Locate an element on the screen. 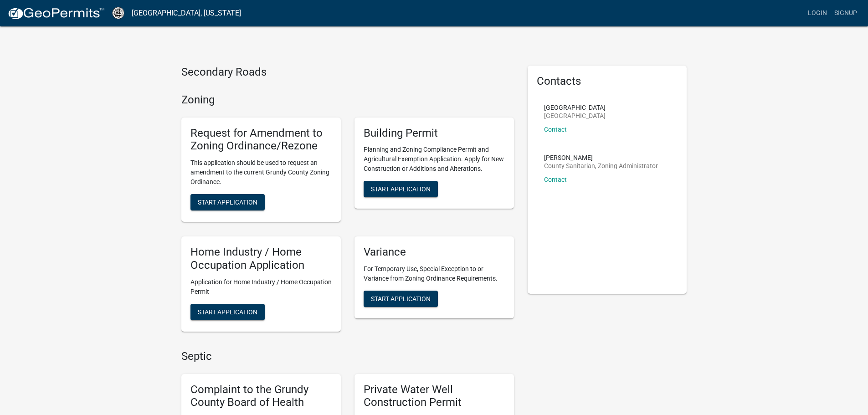 The image size is (868, 415). h5: Private Water Well Construction Permit is located at coordinates (434, 396).